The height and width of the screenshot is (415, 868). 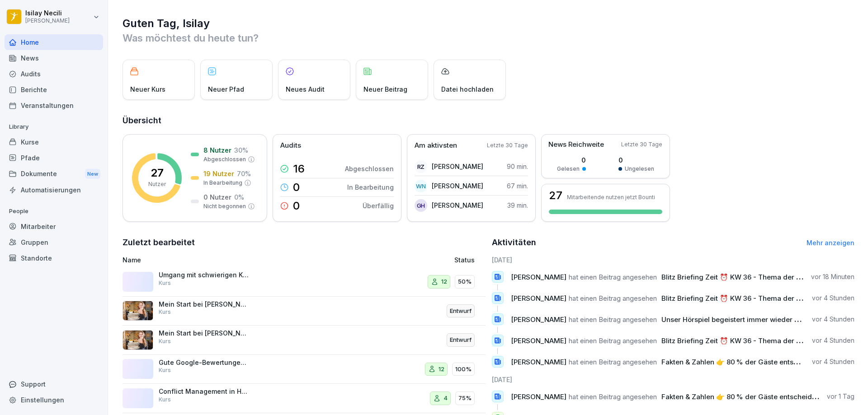 I want to click on p: 0 %, so click(x=239, y=197).